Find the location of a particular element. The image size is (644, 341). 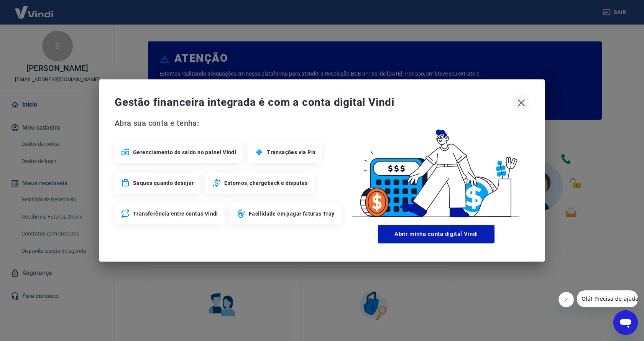

span: Facilidade em pagar faturas Tray is located at coordinates (292, 214).